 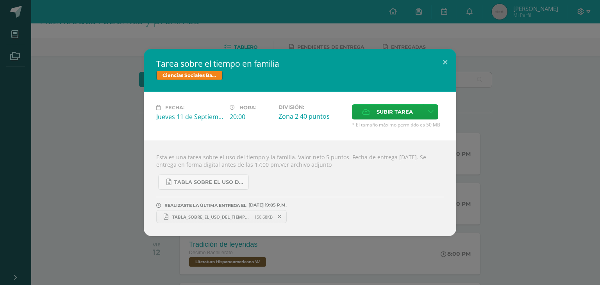 I want to click on div: Zona 2 40 puntos, so click(x=312, y=116).